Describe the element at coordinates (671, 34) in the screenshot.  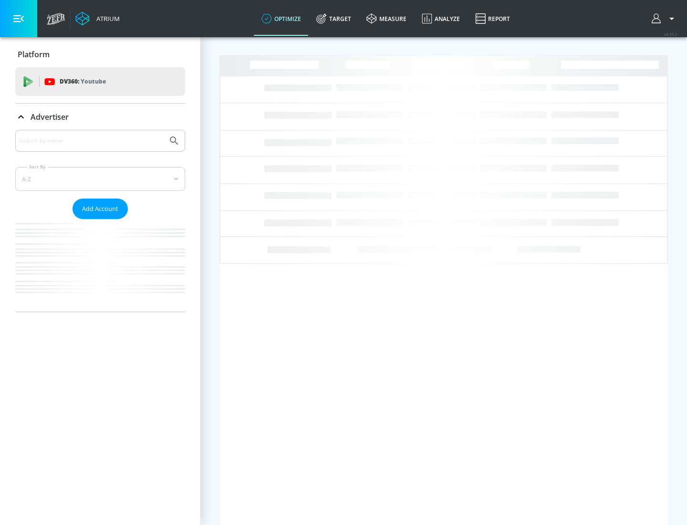
I see `span: v 4.25.2` at that location.